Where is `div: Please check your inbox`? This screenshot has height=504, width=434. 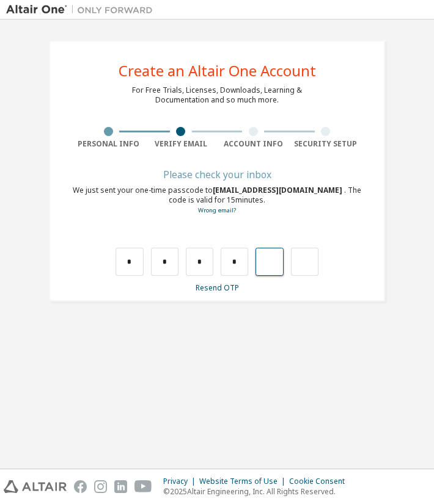 div: Please check your inbox is located at coordinates (217, 174).